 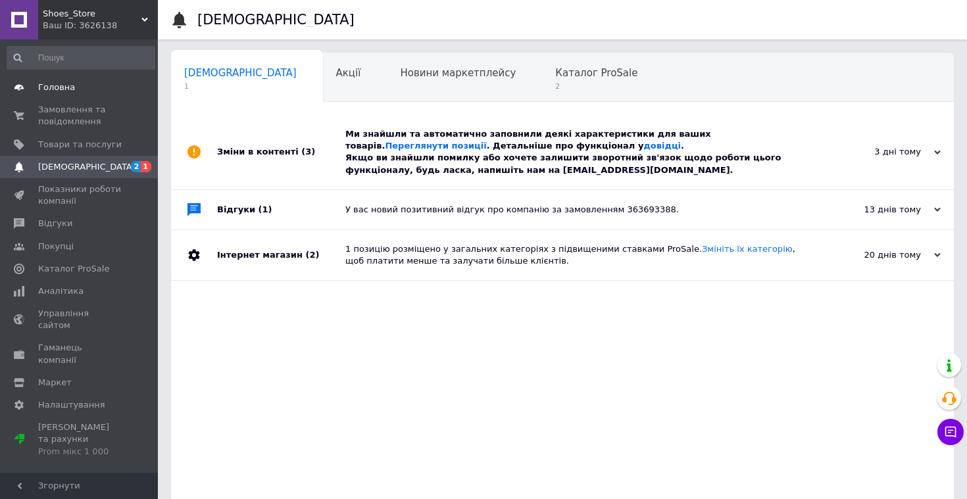 What do you see at coordinates (80, 354) in the screenshot?
I see `span: Гаманець компанії` at bounding box center [80, 354].